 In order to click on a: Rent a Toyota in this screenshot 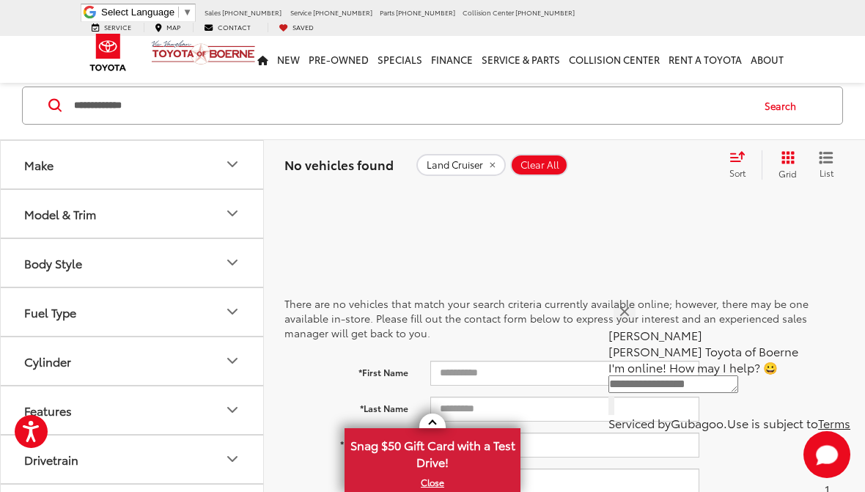, I will do `click(705, 59)`.